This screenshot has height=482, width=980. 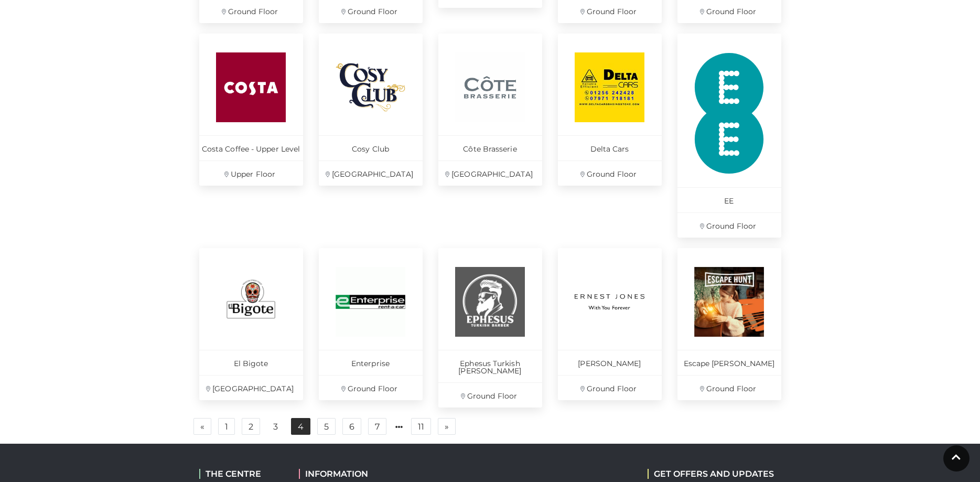 I want to click on p: Côte Brasserie, so click(x=490, y=148).